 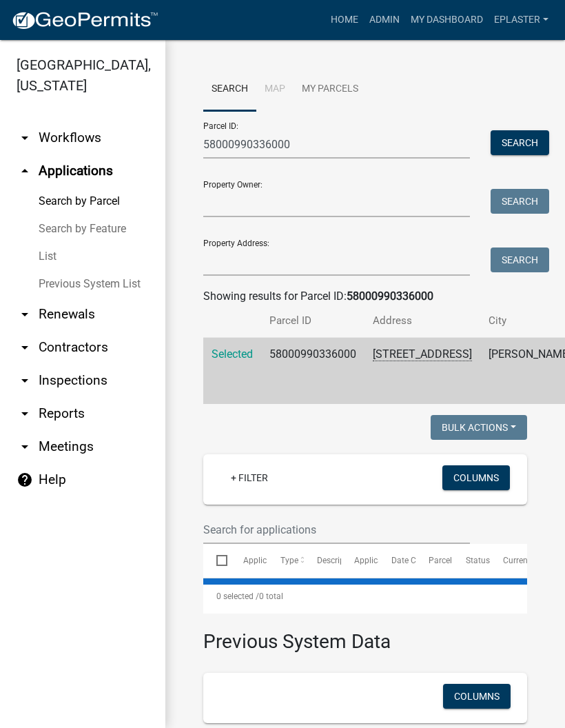 What do you see at coordinates (338, 561) in the screenshot?
I see `span: Description` at bounding box center [338, 561].